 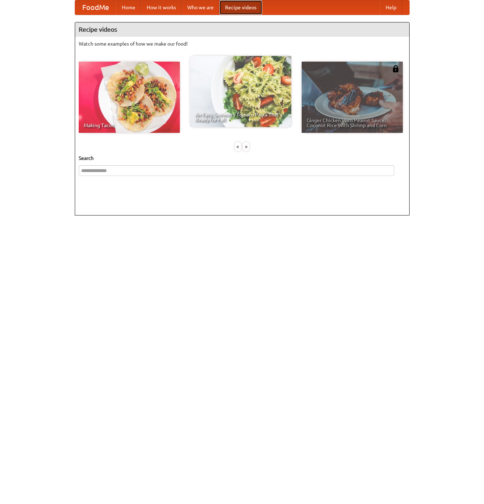 What do you see at coordinates (129, 7) in the screenshot?
I see `a: Home` at bounding box center [129, 7].